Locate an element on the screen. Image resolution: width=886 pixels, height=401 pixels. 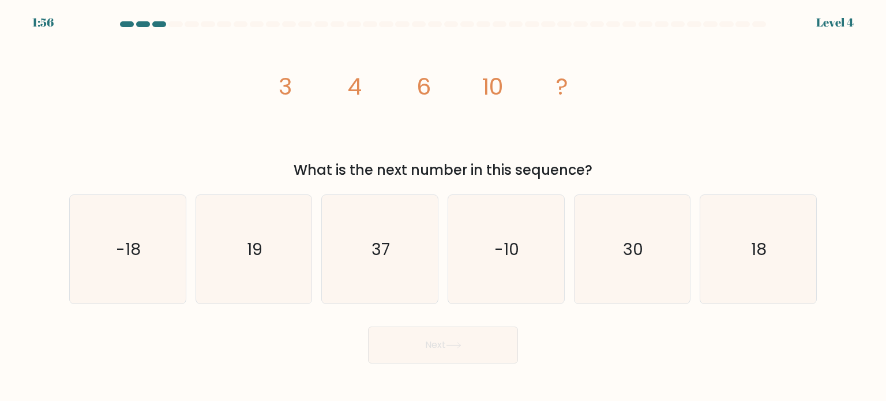
text: -18 is located at coordinates (129, 249).